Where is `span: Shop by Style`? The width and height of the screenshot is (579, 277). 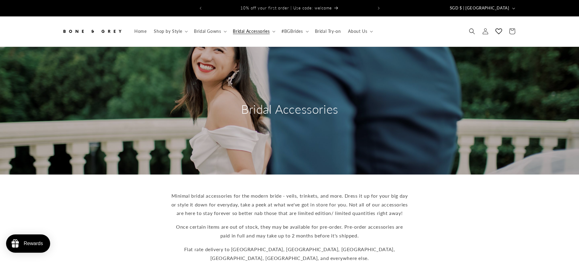
span: Shop by Style is located at coordinates (168, 31).